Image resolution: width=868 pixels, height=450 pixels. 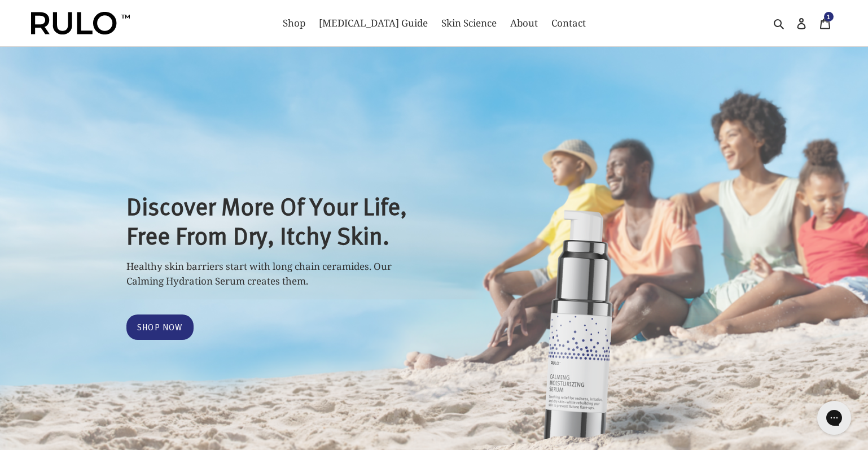 What do you see at coordinates (523, 23) in the screenshot?
I see `a: About` at bounding box center [523, 23].